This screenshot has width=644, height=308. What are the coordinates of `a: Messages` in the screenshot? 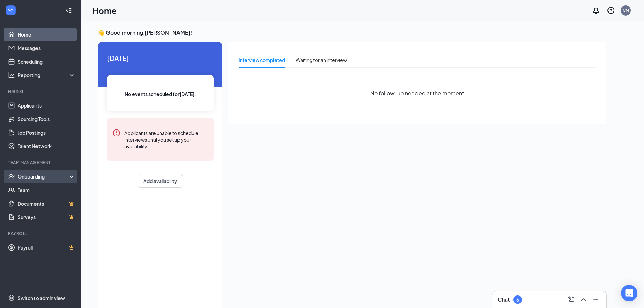 It's located at (46, 48).